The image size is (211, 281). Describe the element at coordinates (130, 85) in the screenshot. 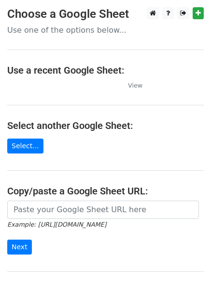

I see `a: View` at that location.